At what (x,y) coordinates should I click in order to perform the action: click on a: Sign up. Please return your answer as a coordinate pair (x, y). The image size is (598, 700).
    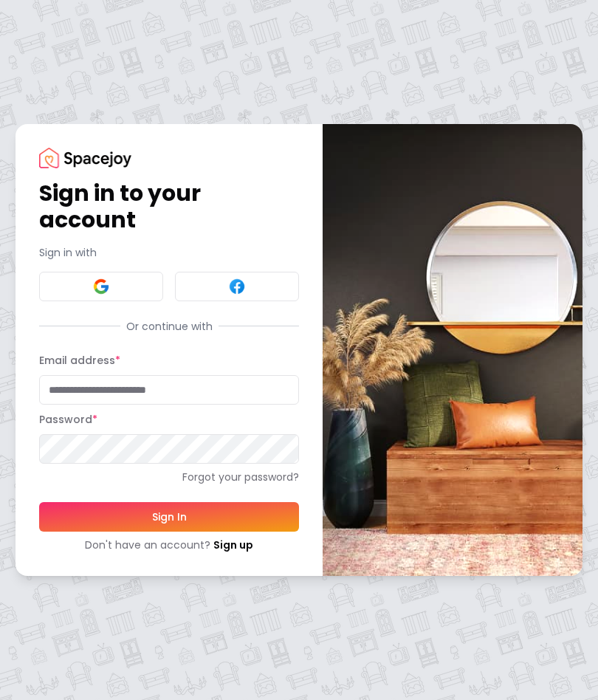
    Looking at the image, I should click on (233, 545).